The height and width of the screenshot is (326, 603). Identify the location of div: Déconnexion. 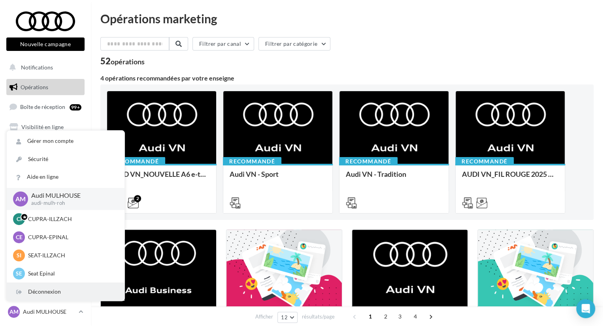
(66, 292).